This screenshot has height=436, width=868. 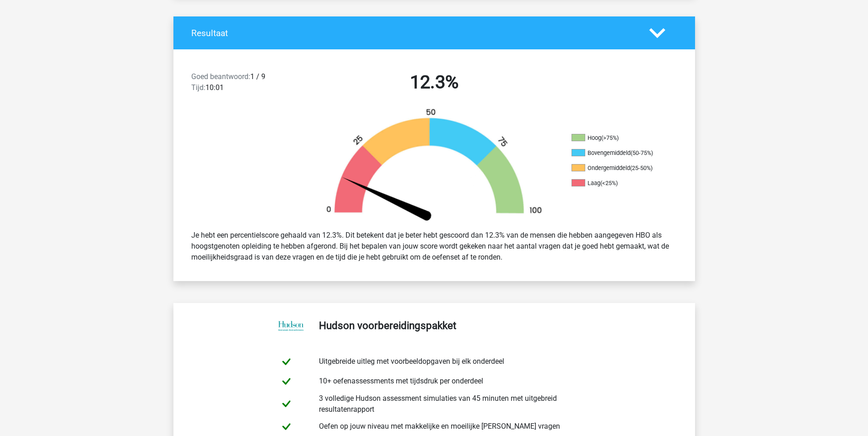 I want to click on div: (25-50%), so click(x=641, y=168).